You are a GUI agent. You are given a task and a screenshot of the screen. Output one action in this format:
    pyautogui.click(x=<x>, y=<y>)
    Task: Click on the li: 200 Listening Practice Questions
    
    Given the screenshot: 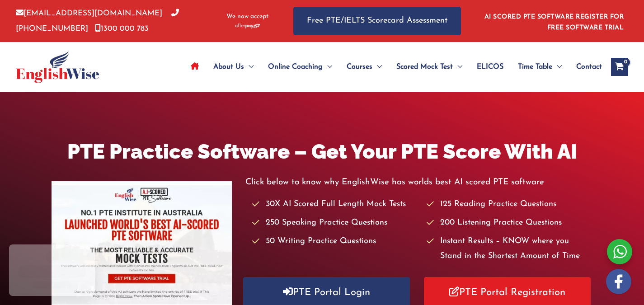 What is the action you would take?
    pyautogui.click(x=510, y=222)
    